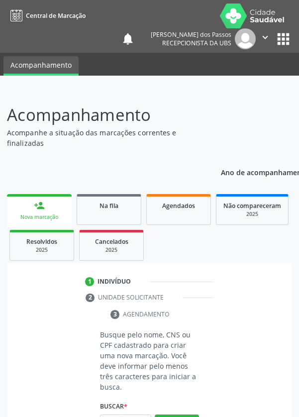  What do you see at coordinates (46, 15) in the screenshot?
I see `a: Central de Marcação` at bounding box center [46, 15].